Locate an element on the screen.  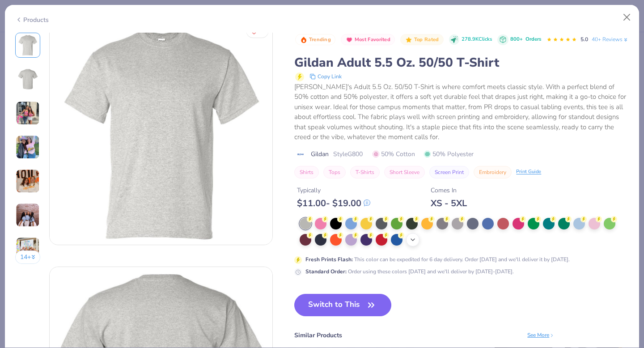
div: Gildan Adult 5.5 Oz. 50/50 T-Shirt is located at coordinates (461, 62).